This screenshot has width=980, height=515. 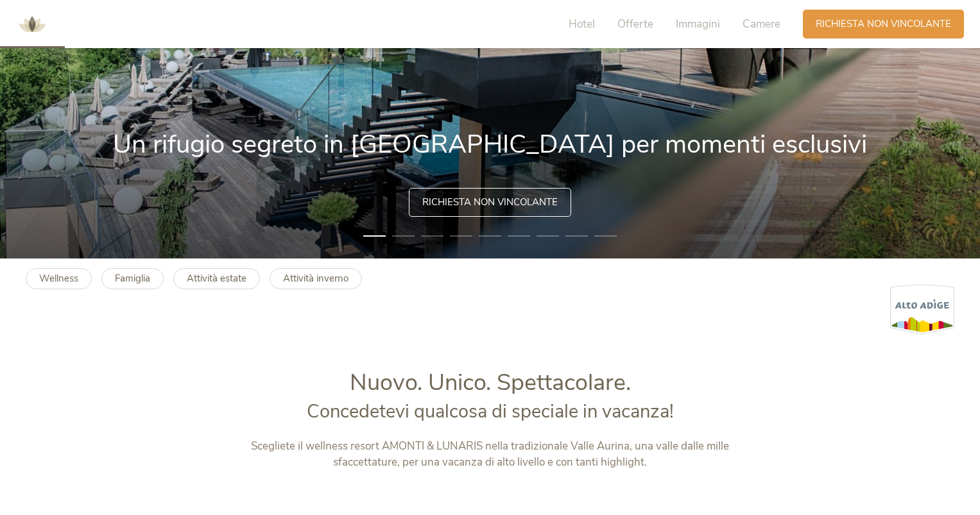 What do you see at coordinates (316, 278) in the screenshot?
I see `b: Attività inverno` at bounding box center [316, 278].